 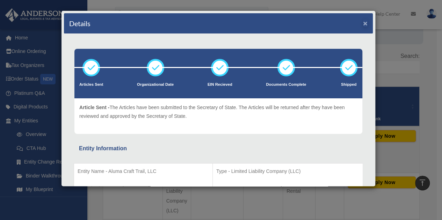 I want to click on p: Shipped, so click(x=349, y=85).